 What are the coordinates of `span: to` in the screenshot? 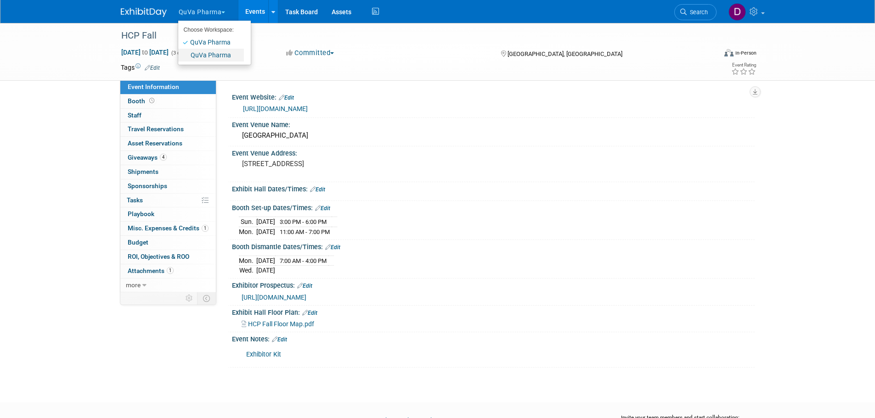 It's located at (145, 52).